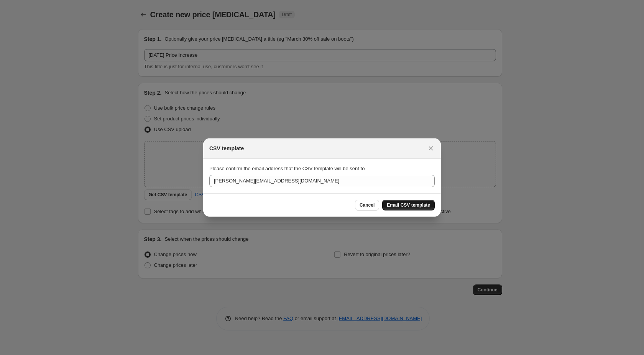  Describe the element at coordinates (409, 205) in the screenshot. I see `button: Email CSV template` at that location.